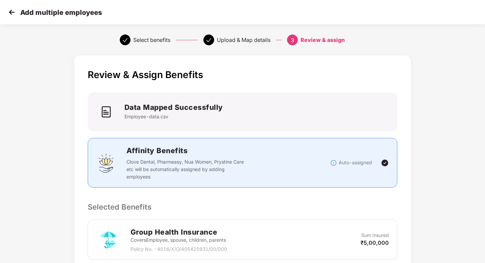  I want to click on p: Clove Dental, Pharmeasy, Nua Women, Prystine Care etc will be automatically assigned by adding em..., so click(188, 169).